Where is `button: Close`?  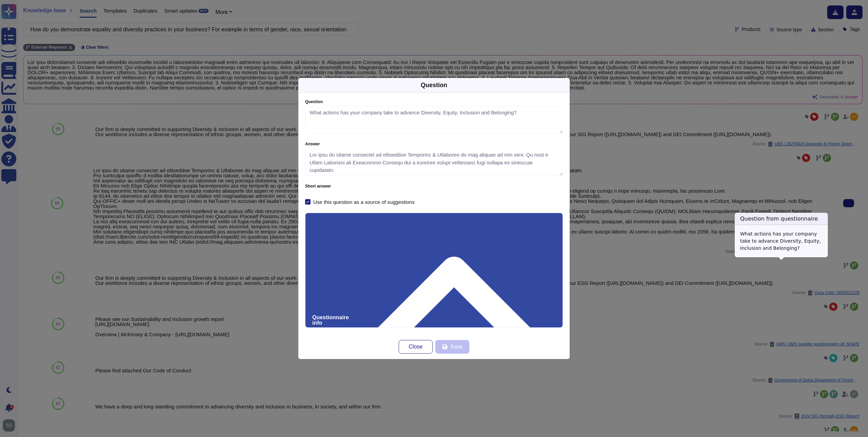 button: Close is located at coordinates (416, 347).